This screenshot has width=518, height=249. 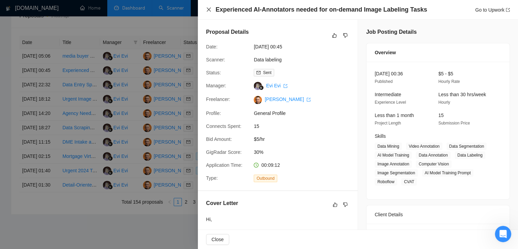 I want to click on span: $5/hr, so click(x=305, y=139).